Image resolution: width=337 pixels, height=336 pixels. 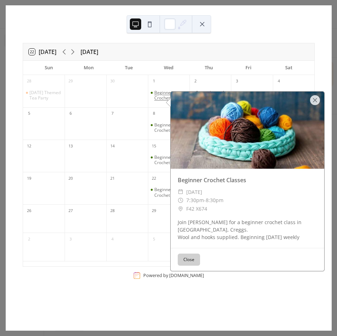 I want to click on div: Tue, so click(x=128, y=68).